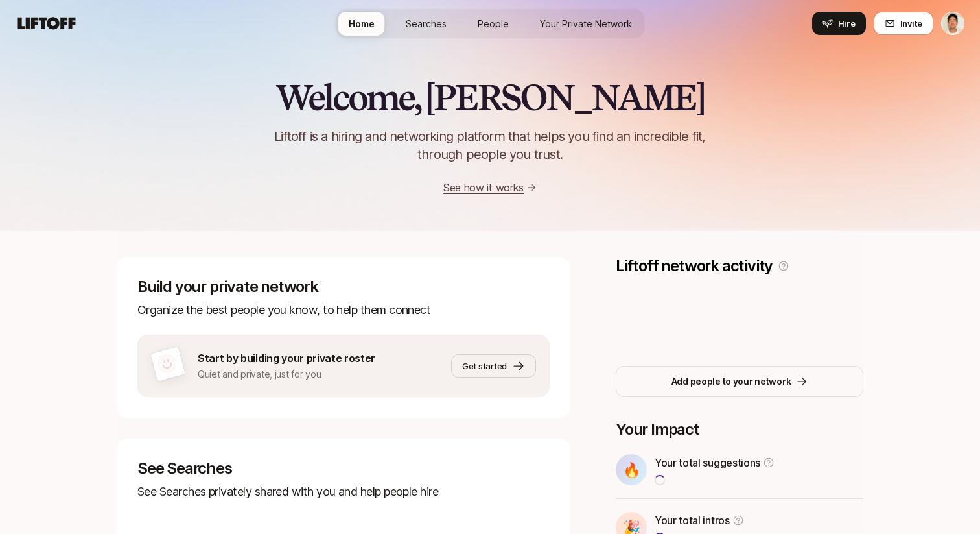  I want to click on p: Organize the best people you know, to help them connect, so click(343, 310).